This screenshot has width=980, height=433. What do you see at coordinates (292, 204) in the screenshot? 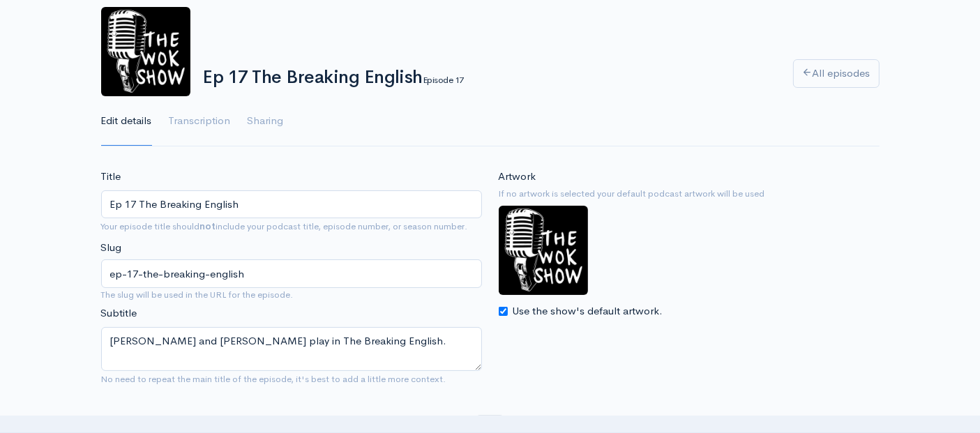
I see `input: What is the episode's title?` at bounding box center [292, 204].